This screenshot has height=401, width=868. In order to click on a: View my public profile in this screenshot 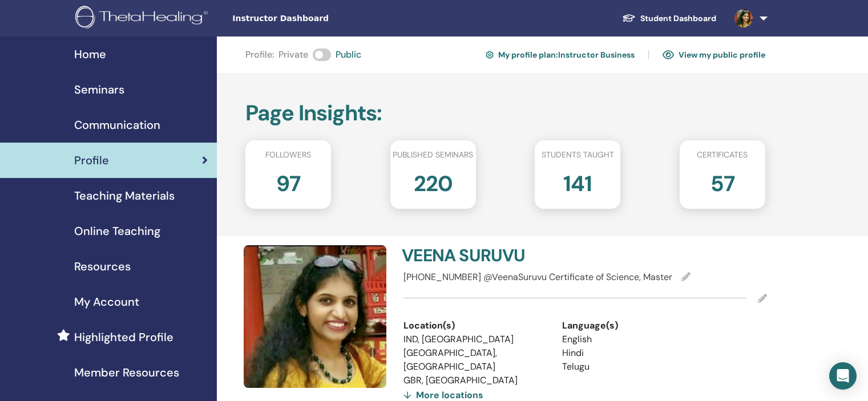, I will do `click(714, 55)`.